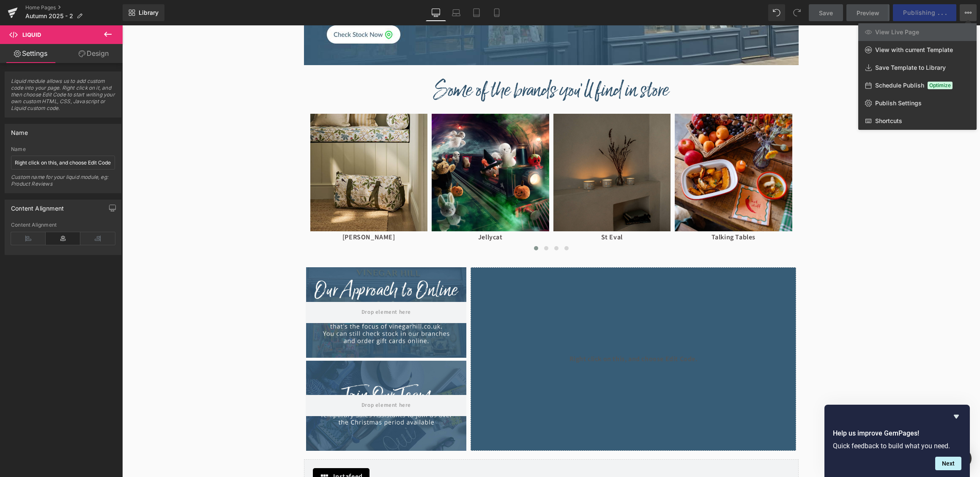  What do you see at coordinates (93, 53) in the screenshot?
I see `a: Design` at bounding box center [93, 53].